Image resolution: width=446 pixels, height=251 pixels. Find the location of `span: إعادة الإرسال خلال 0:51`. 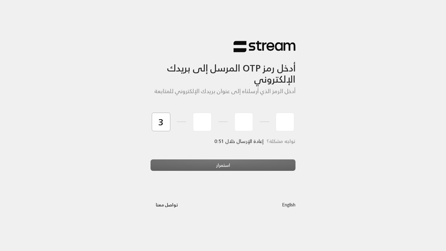

span: إعادة الإرسال خلال 0:51 is located at coordinates (239, 141).